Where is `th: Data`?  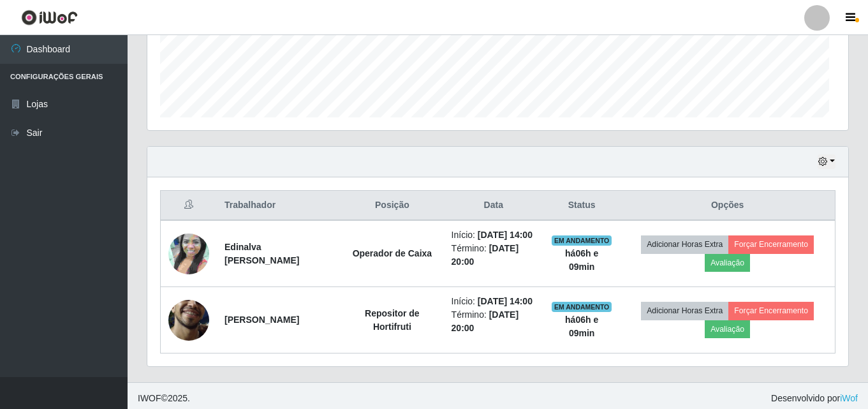 th: Data is located at coordinates (493, 205).